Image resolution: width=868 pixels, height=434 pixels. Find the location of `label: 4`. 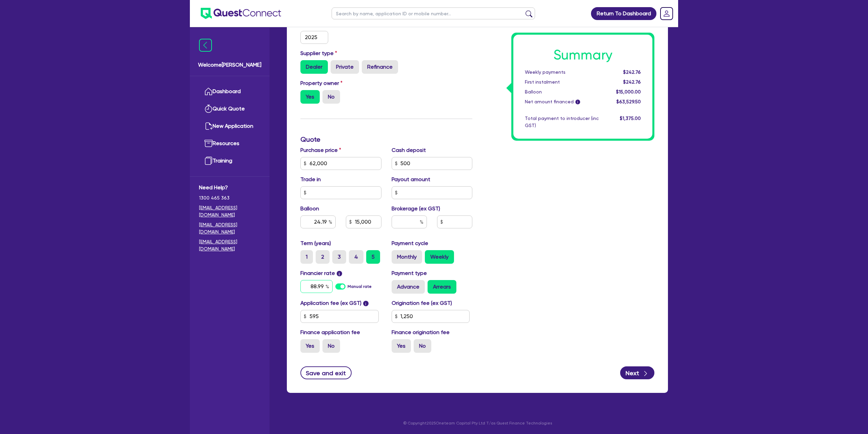

label: 4 is located at coordinates (356, 257).